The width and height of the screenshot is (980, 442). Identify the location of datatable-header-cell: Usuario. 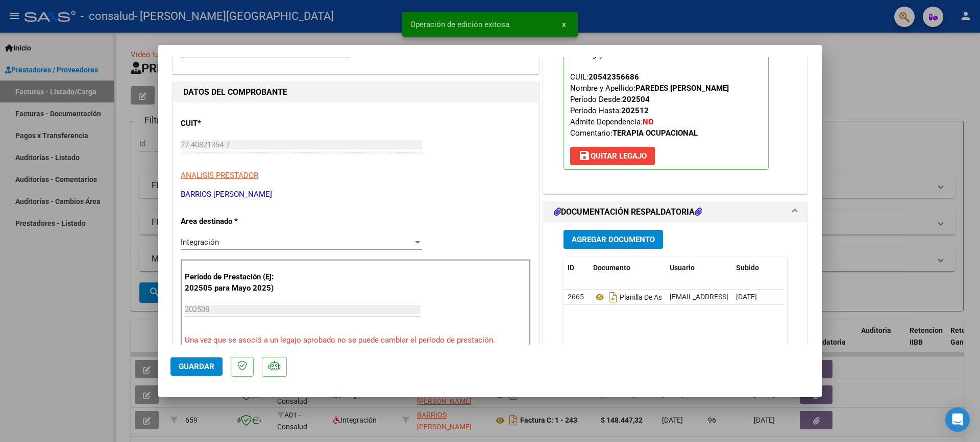
(698, 268).